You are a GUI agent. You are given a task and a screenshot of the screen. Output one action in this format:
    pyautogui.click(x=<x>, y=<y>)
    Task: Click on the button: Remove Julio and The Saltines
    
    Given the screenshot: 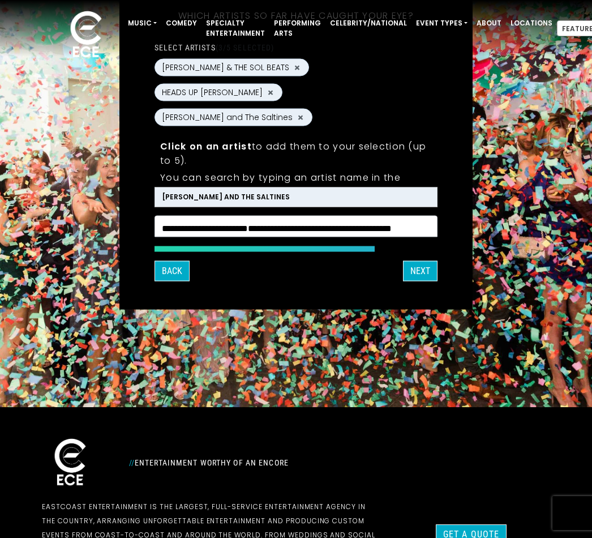 What is the action you would take?
    pyautogui.click(x=301, y=117)
    